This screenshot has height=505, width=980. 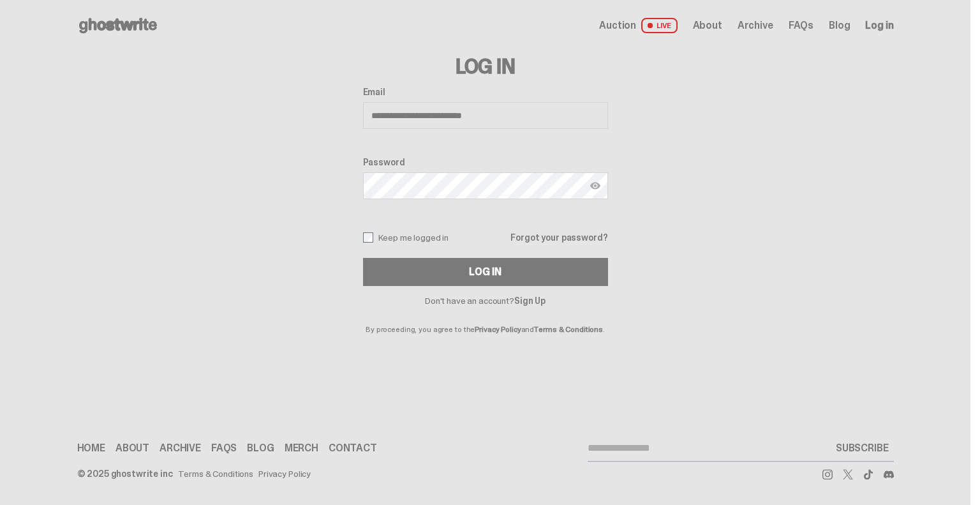 I want to click on a: Log in, so click(x=879, y=26).